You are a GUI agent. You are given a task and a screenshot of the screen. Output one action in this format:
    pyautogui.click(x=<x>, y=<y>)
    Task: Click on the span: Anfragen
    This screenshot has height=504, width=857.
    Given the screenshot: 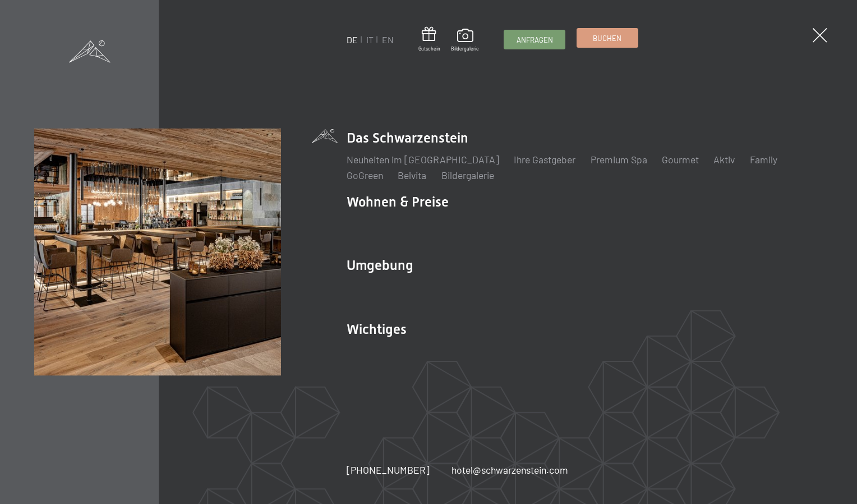 What is the action you would take?
    pyautogui.click(x=534, y=40)
    